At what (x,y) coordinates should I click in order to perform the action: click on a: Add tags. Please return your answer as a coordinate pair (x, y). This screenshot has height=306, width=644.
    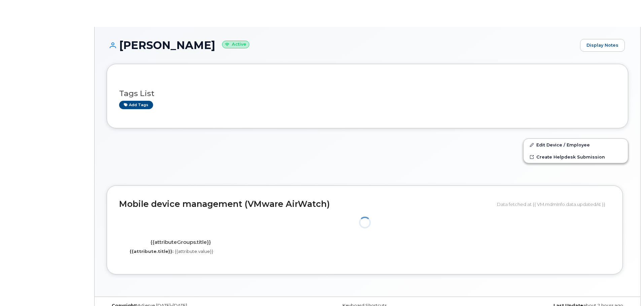
    Looking at the image, I should click on (136, 105).